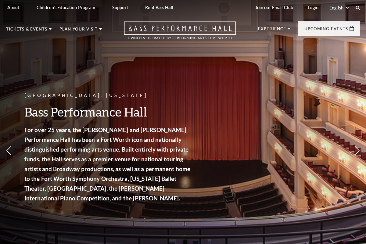 The width and height of the screenshot is (366, 244). I want to click on p: Rent Bass Hall, so click(159, 7).